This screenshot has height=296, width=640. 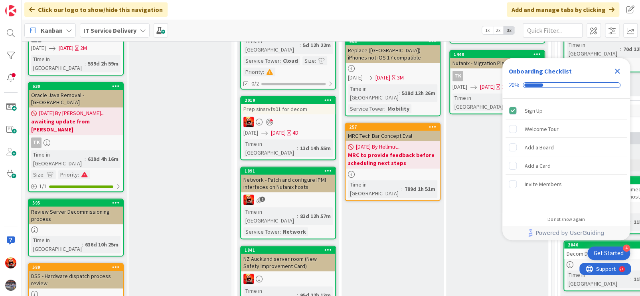 What do you see at coordinates (393, 136) in the screenshot?
I see `div: MRC Tech Bar Concept Eval` at bounding box center [393, 136].